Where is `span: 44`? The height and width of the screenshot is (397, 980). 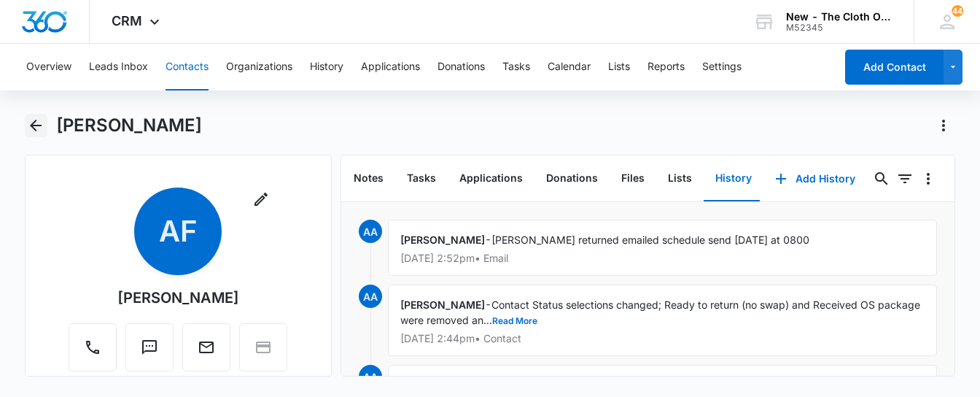
span: 44 is located at coordinates (957, 11).